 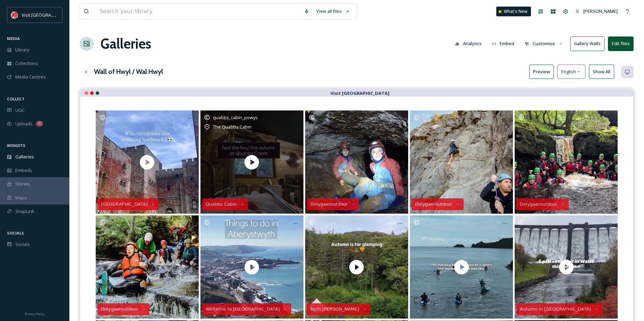 What do you see at coordinates (232, 127) in the screenshot?
I see `span: The Quabbs Cabin` at bounding box center [232, 127].